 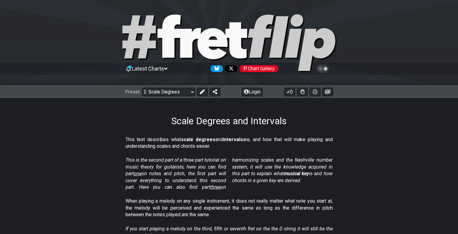 I want to click on a: #fretflip at Pinterest, so click(x=258, y=68).